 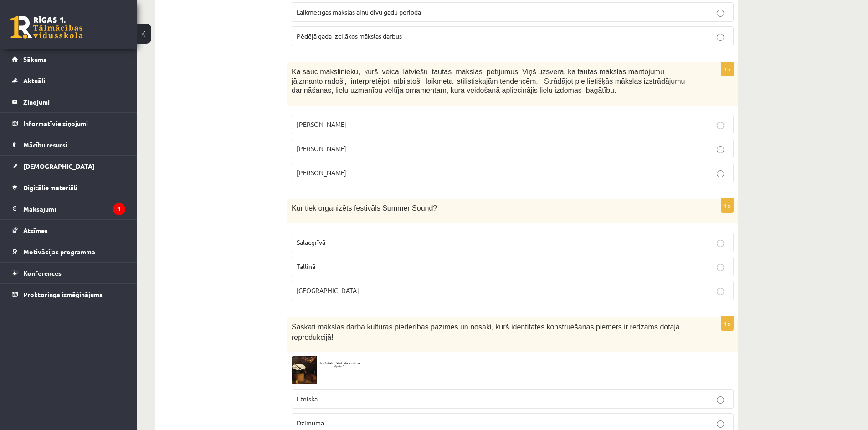 What do you see at coordinates (68, 187) in the screenshot?
I see `a: Digitālie materiāli` at bounding box center [68, 187].